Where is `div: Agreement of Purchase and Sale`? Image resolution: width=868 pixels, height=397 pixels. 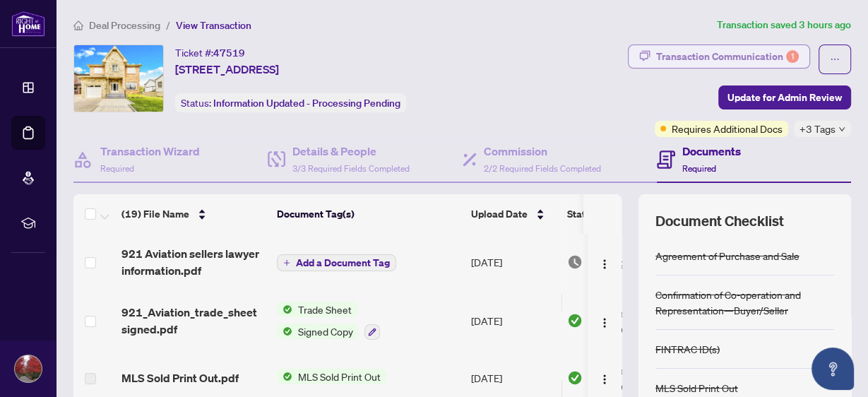 div: Agreement of Purchase and Sale is located at coordinates (728, 256).